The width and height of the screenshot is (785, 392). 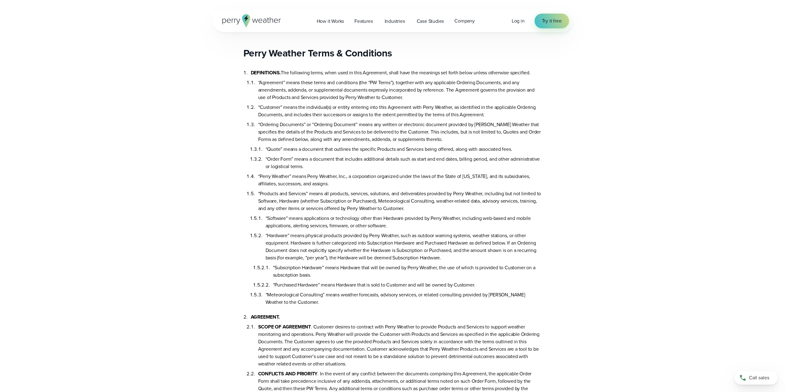 I want to click on li: “Agreement” means these terms and conditions (the “PW Terms”), together with any applicable Order..., so click(x=400, y=89).